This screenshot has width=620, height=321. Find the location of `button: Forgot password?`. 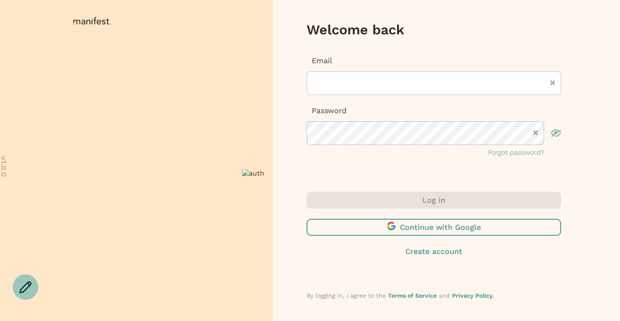

button: Forgot password? is located at coordinates (516, 153).